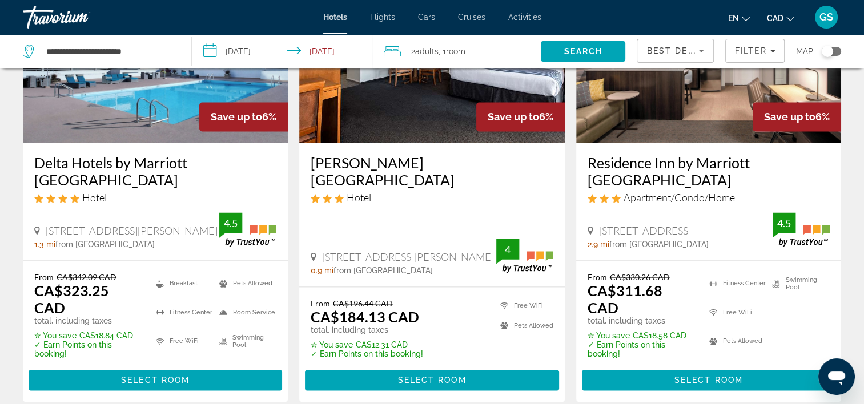  What do you see at coordinates (675, 51) in the screenshot?
I see `mat-select: Sort by` at bounding box center [675, 51].